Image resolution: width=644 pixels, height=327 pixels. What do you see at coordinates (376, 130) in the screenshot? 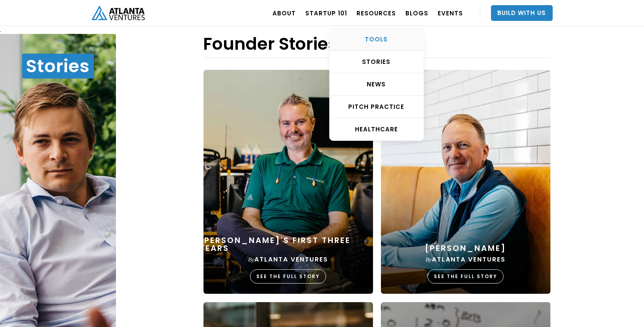
I see `a: HEALTHCARE` at bounding box center [376, 130].